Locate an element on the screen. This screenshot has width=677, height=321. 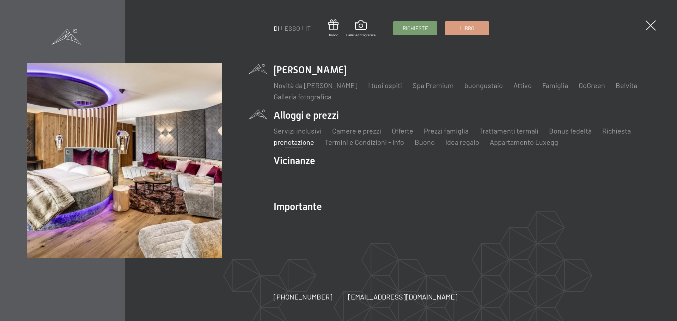
font: I tuoi ospiti is located at coordinates (385, 85).